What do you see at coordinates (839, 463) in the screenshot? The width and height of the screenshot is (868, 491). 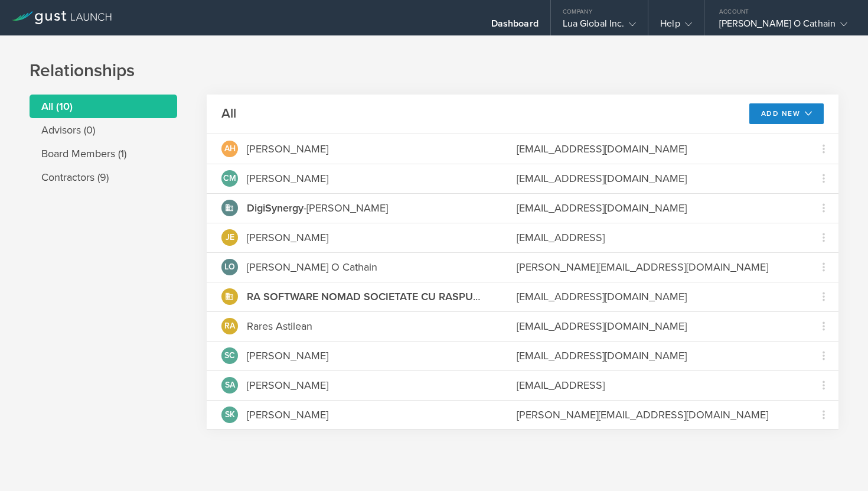 I see `div: Chat Widget` at bounding box center [839, 463].